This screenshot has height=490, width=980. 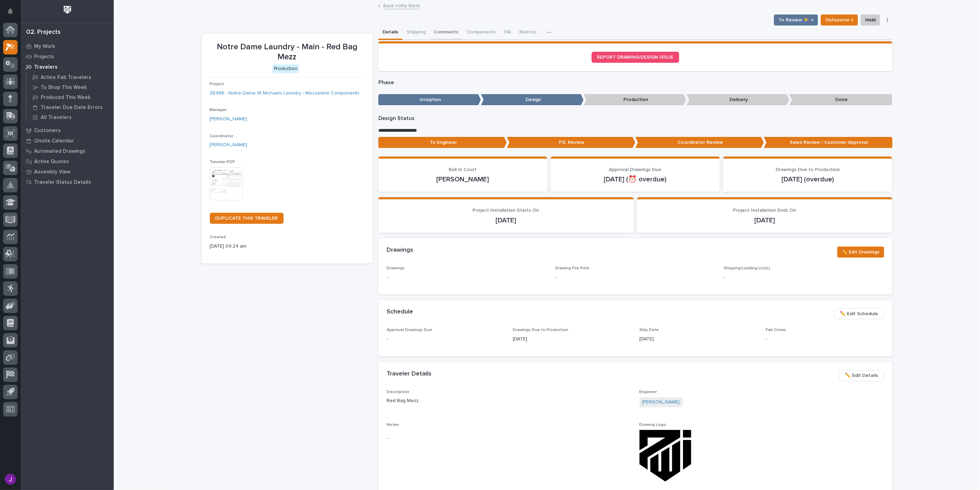 What do you see at coordinates (508, 33) in the screenshot?
I see `button: FAI` at bounding box center [508, 33].